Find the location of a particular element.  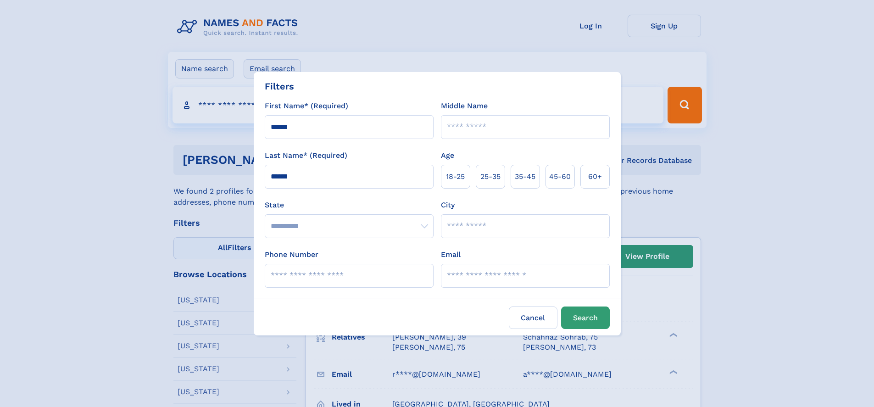

span: 60+ is located at coordinates (595, 177).